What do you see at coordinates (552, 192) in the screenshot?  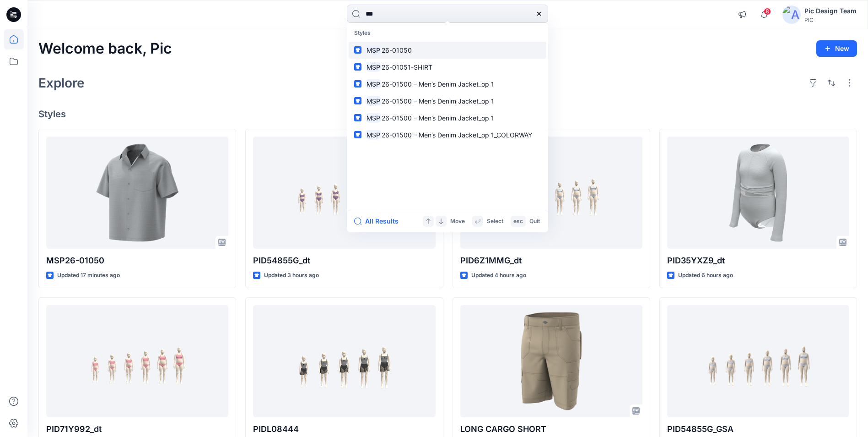 I see `a: PID6Z1MMG_dt` at bounding box center [552, 192].